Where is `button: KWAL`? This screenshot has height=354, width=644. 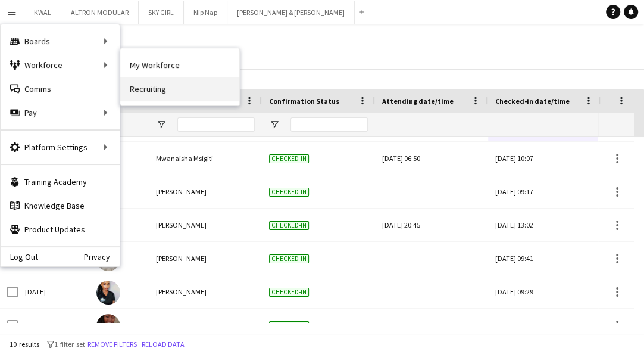 button: KWAL is located at coordinates (43, 12).